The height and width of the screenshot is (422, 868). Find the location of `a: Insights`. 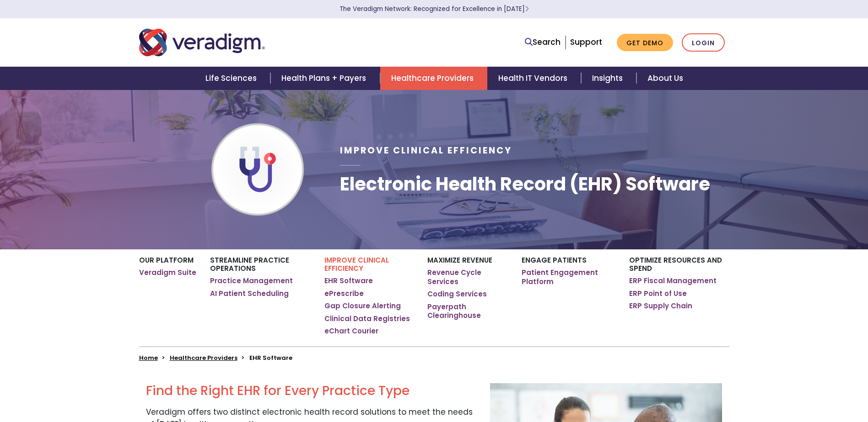

a: Insights is located at coordinates (609, 78).